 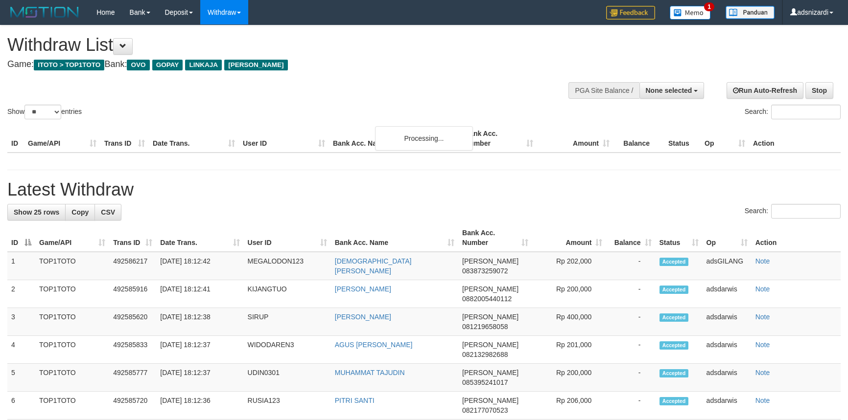 I want to click on th: ID, so click(x=16, y=138).